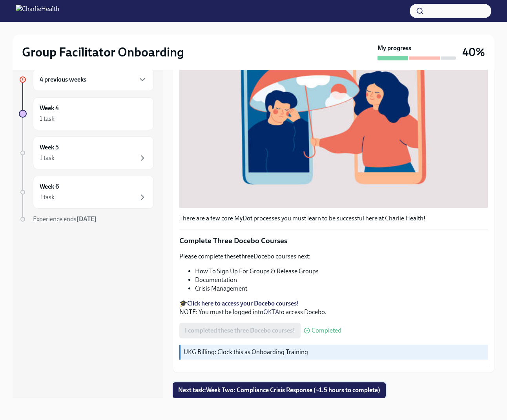 The width and height of the screenshot is (507, 420). What do you see at coordinates (49, 147) in the screenshot?
I see `h6: Week 5` at bounding box center [49, 147].